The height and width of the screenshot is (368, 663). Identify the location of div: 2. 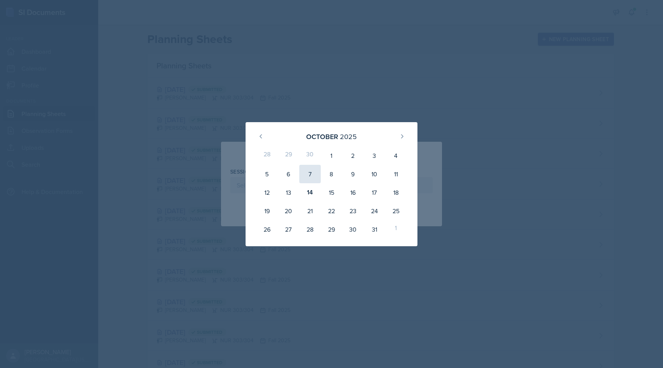
(353, 155).